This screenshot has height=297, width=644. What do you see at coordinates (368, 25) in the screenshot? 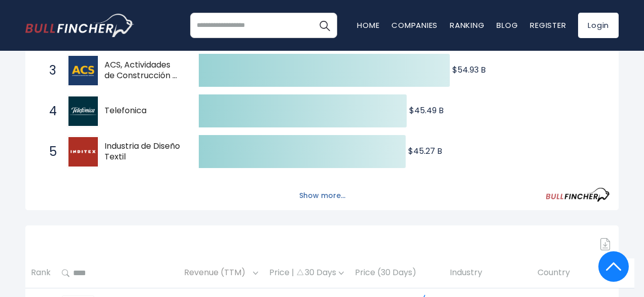
I see `a: Home` at bounding box center [368, 25].